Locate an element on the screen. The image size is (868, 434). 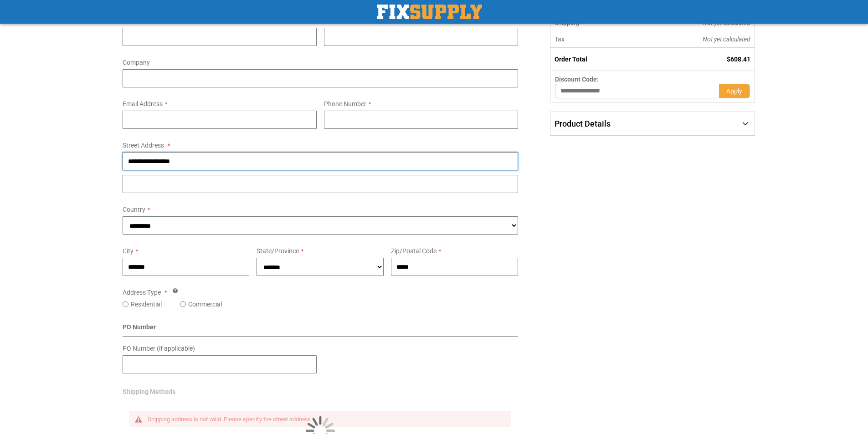
span: Shipping is located at coordinates (567, 23).